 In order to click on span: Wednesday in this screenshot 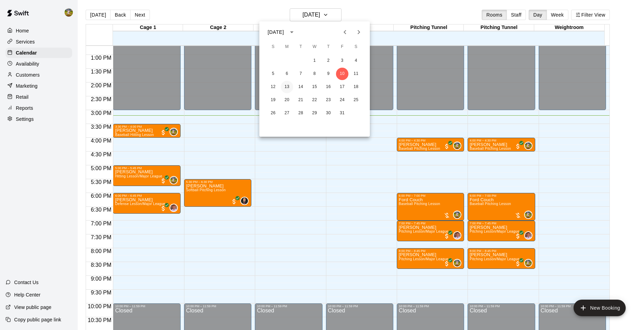, I will do `click(314, 47)`.